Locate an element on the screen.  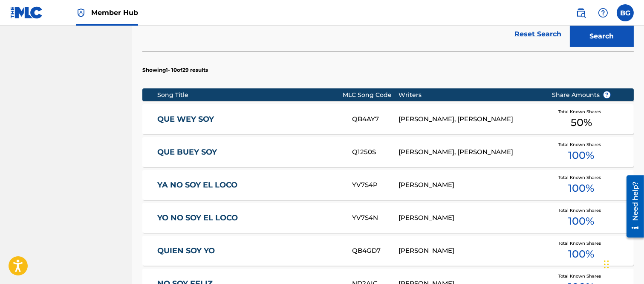
img: search is located at coordinates (581, 12).